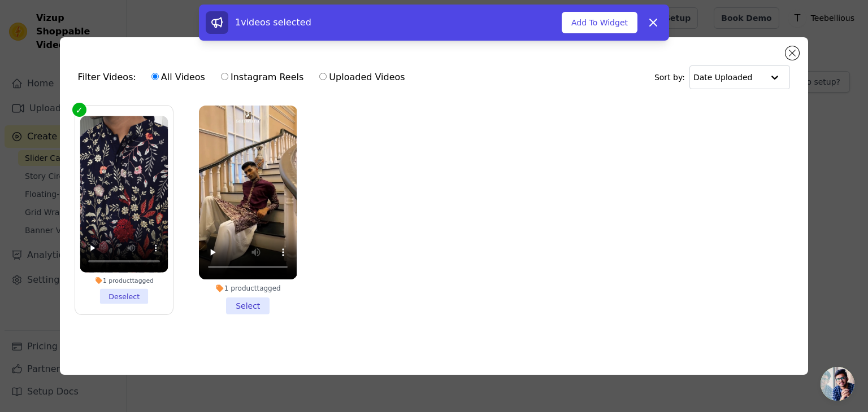 Image resolution: width=868 pixels, height=412 pixels. Describe the element at coordinates (262, 77) in the screenshot. I see `label: Instagram Reels` at that location.